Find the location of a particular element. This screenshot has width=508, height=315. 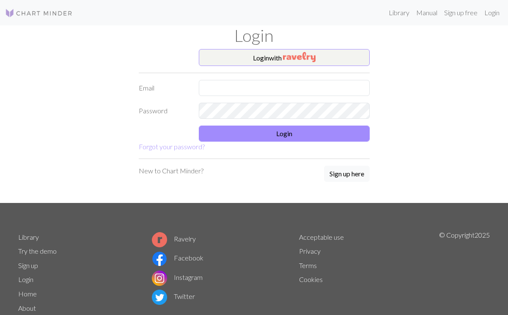

a: Ravelry is located at coordinates (174, 239).